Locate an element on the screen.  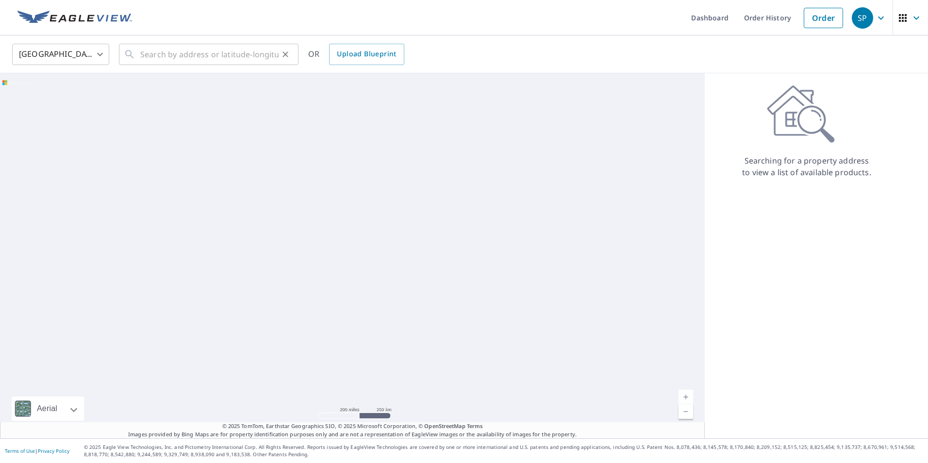
a: Order is located at coordinates (823, 18).